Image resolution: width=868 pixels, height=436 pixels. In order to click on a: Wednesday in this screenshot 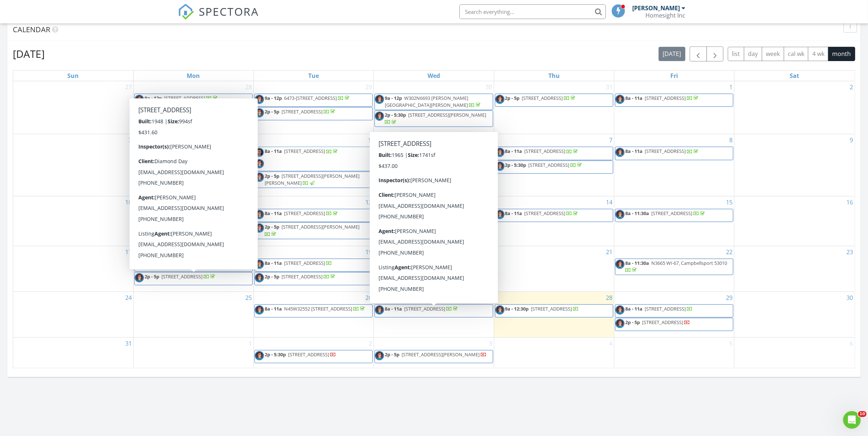, I will do `click(434, 76)`.